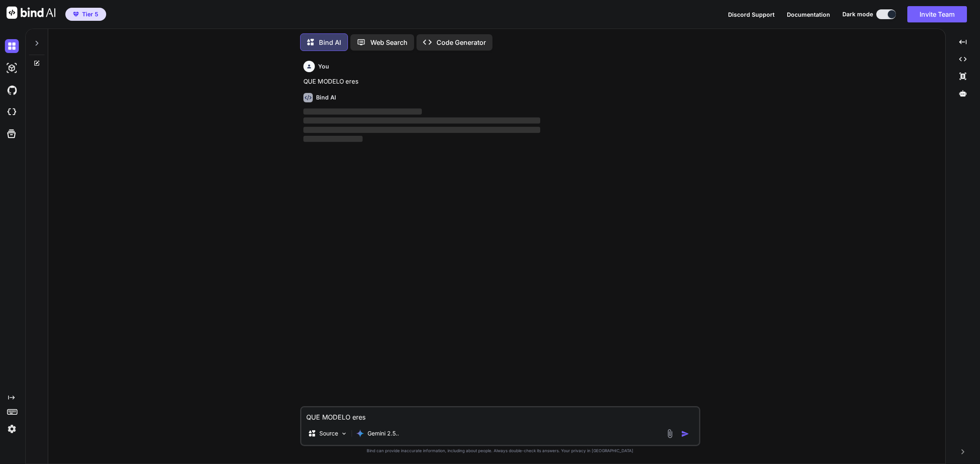  I want to click on p: Bind can provide inaccurate information, including about people. Always double-check its answers...., so click(500, 451).